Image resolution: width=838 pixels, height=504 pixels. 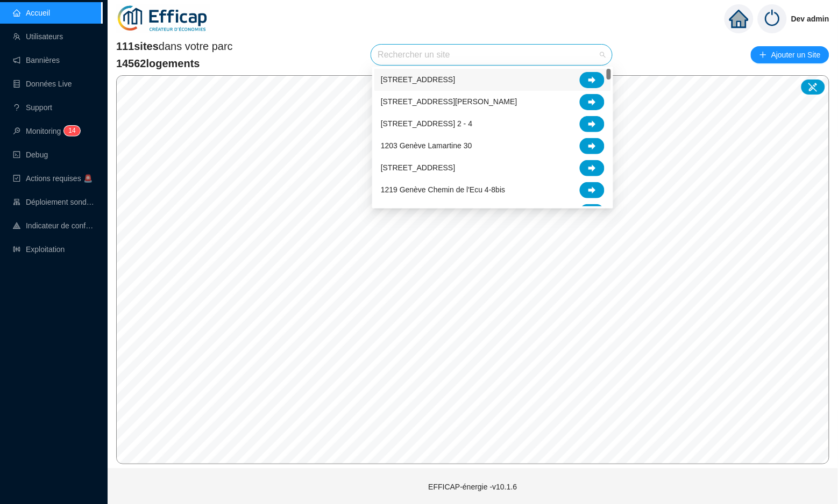 What do you see at coordinates (492, 146) in the screenshot?
I see `div: 1203 Genève Lamartine 30` at bounding box center [492, 146].